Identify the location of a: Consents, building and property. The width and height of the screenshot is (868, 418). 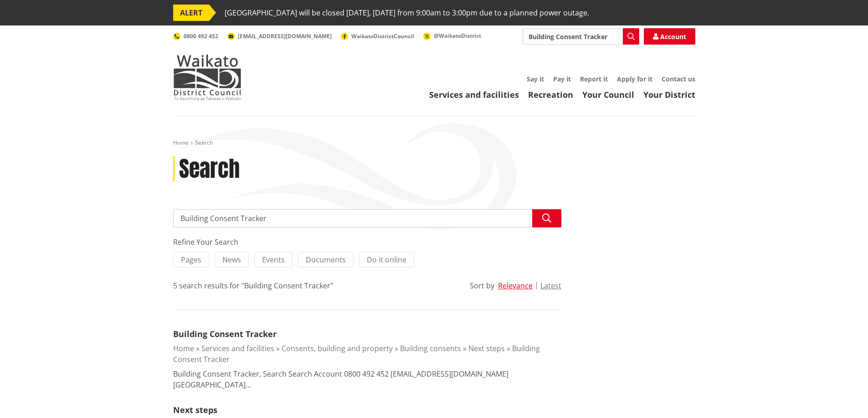
(337, 348).